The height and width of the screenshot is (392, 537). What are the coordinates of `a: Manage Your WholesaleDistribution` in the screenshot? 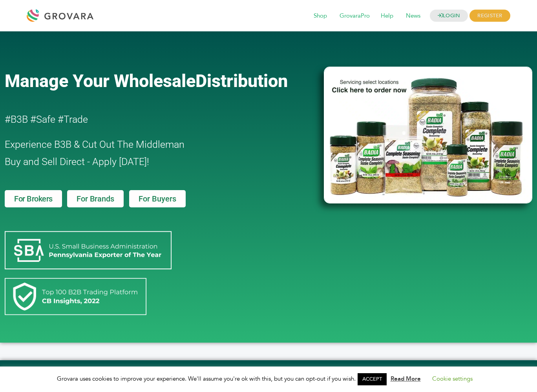 It's located at (158, 81).